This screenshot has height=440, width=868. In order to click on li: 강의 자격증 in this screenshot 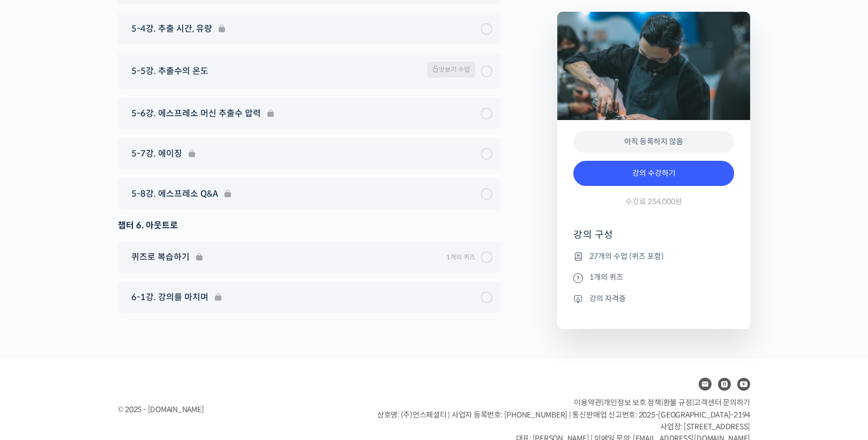, I will do `click(654, 298)`.